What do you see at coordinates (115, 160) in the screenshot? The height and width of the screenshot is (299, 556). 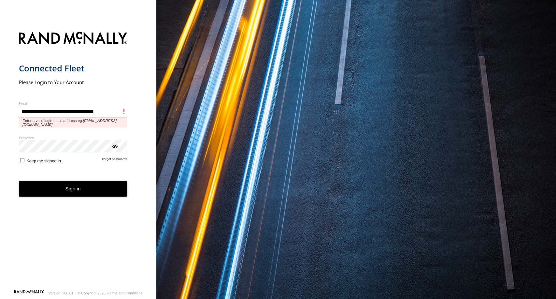 I see `a: Forgot password?` at bounding box center [115, 160].